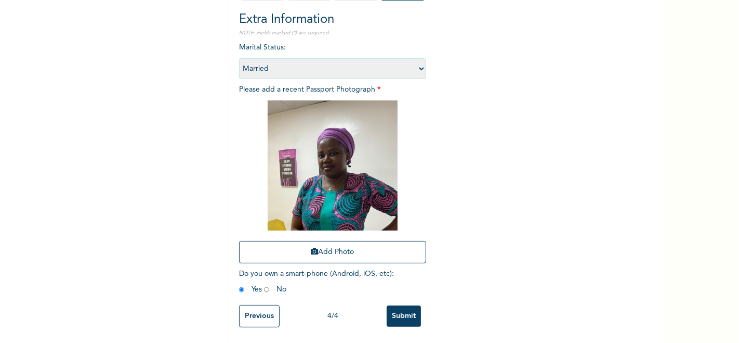  I want to click on span: Please add a recent Passport Photograph, so click(333, 177).